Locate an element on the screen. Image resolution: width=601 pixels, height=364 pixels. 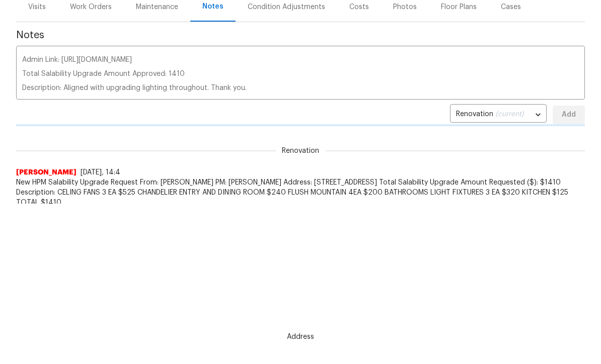
span: Notes is located at coordinates (300, 35).